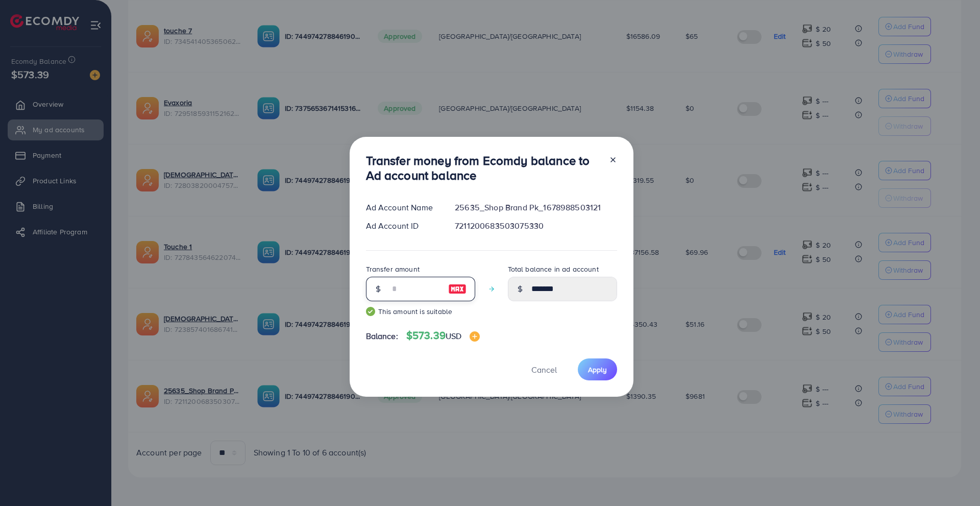  What do you see at coordinates (553, 269) in the screenshot?
I see `label: Total balance in ad account` at bounding box center [553, 269].